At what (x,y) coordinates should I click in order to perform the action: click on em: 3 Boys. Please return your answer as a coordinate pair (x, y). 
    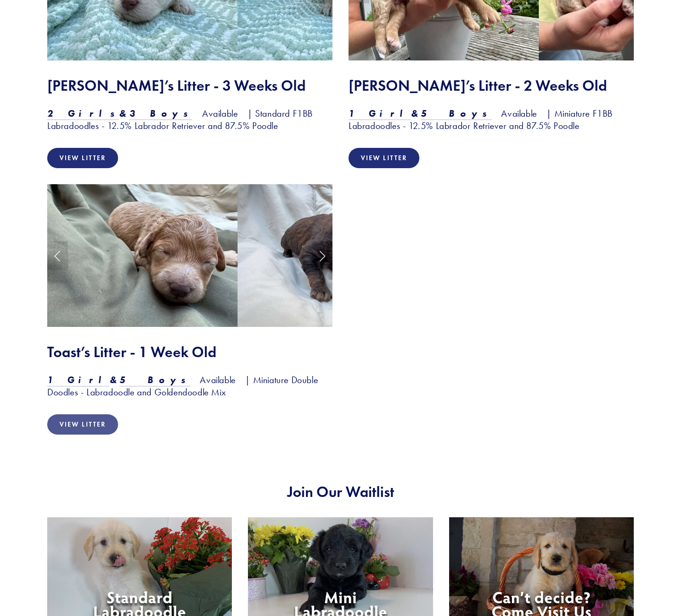
    Looking at the image, I should click on (161, 114).